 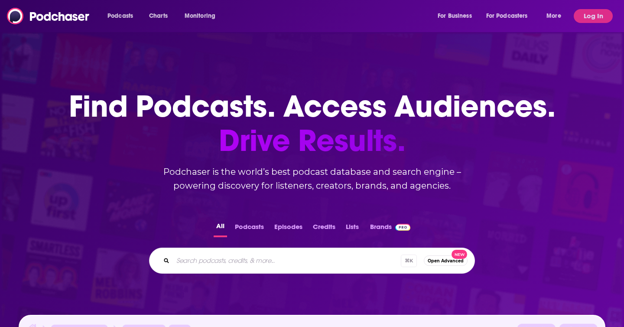 I want to click on a: Charts, so click(x=158, y=16).